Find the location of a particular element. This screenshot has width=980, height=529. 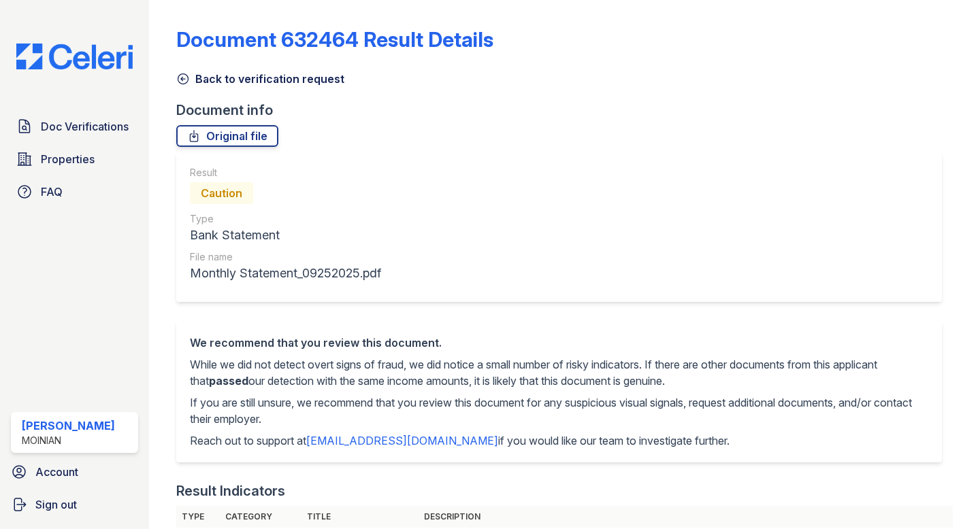

div: Caution is located at coordinates (221, 193).